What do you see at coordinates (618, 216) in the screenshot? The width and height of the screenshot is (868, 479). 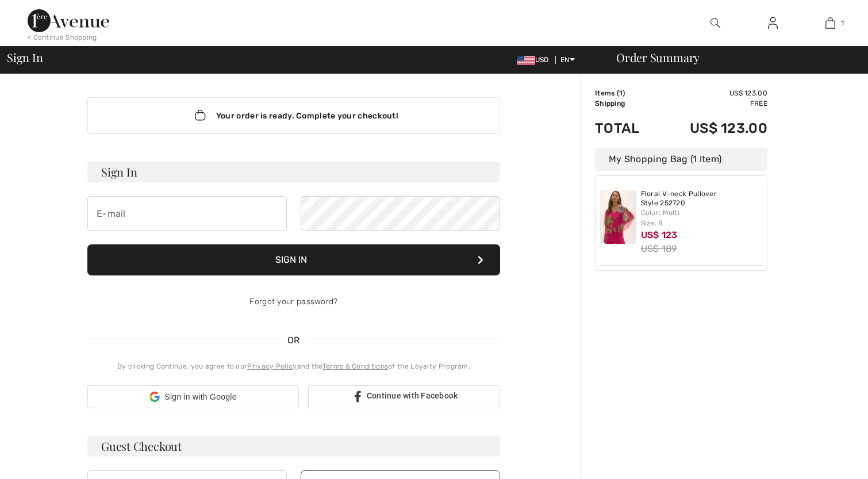 I see `img: Floral V-neck Pullover Style 252720` at bounding box center [618, 216].